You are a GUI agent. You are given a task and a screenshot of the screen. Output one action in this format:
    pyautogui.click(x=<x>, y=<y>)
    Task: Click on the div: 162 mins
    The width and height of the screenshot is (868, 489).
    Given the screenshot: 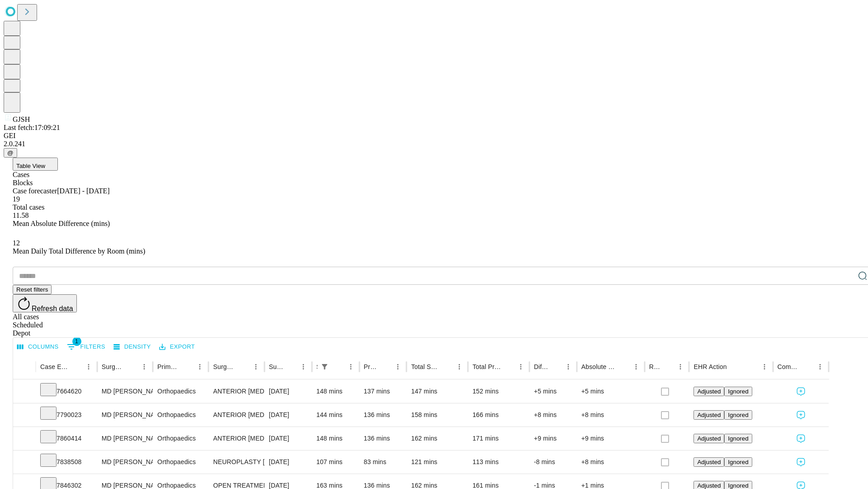 What is the action you would take?
    pyautogui.click(x=437, y=438)
    